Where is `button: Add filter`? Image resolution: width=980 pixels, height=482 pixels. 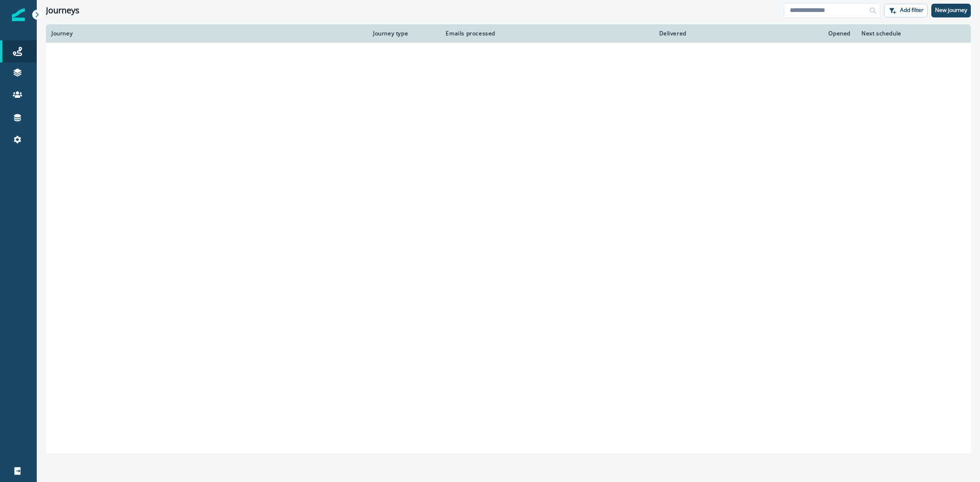
button: Add filter is located at coordinates (905, 11).